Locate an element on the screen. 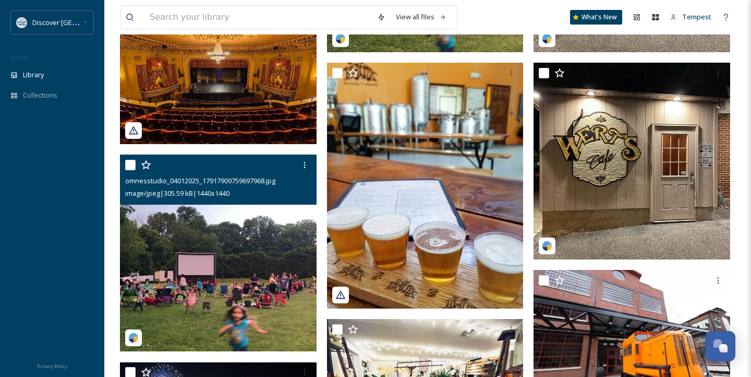 The height and width of the screenshot is (377, 751). img: DLV-Blue-Stacked%20%281%29.png is located at coordinates (22, 22).